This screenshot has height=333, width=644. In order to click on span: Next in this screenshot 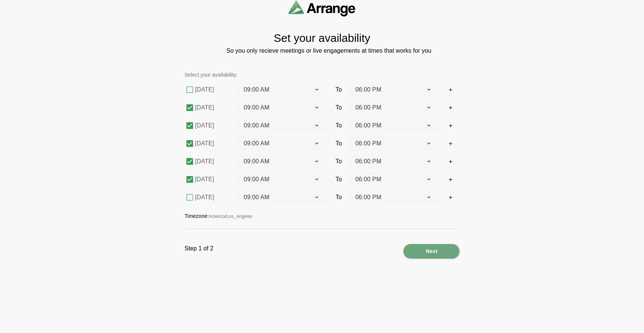, I will do `click(431, 251)`.